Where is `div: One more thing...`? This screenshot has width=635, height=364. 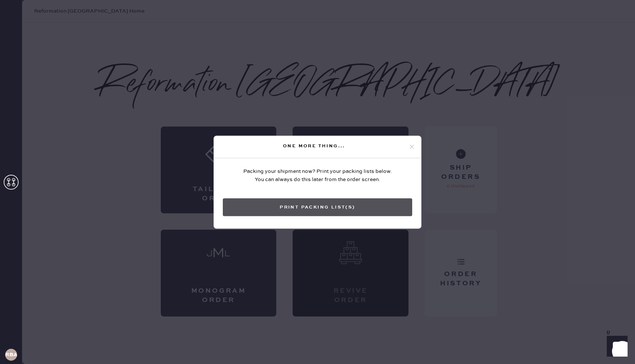
div: One more thing... is located at coordinates (314, 146).